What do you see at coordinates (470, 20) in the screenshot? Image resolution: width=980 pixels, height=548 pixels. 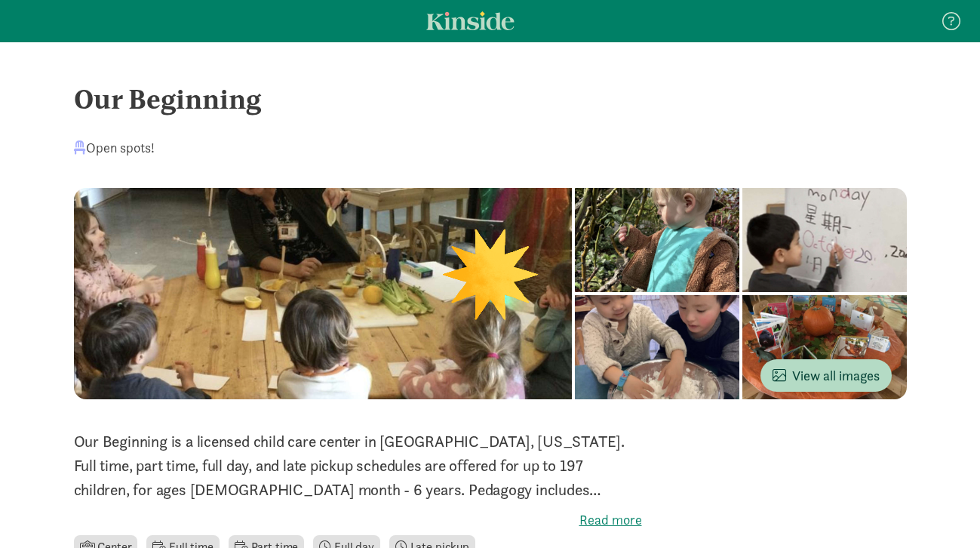 I see `a: Kinside` at bounding box center [470, 20].